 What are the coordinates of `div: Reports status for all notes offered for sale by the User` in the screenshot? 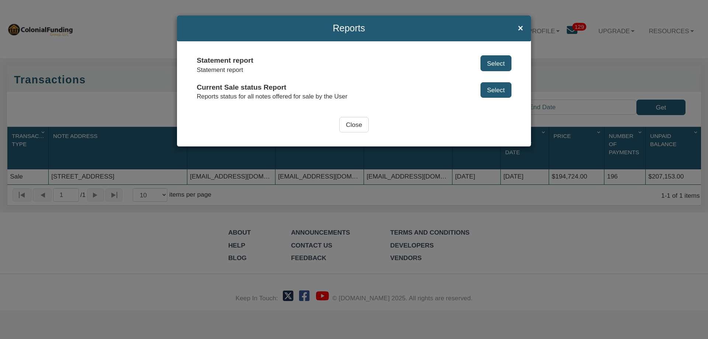 It's located at (330, 97).